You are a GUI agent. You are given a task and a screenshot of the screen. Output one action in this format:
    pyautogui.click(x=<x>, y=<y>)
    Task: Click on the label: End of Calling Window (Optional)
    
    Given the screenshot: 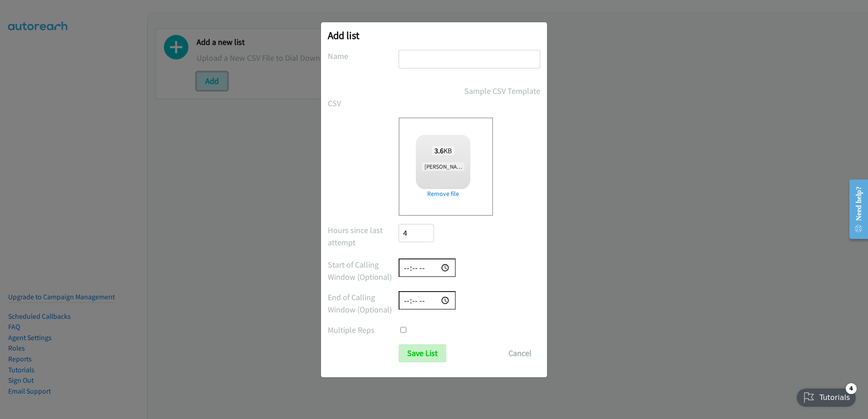 What is the action you would take?
    pyautogui.click(x=363, y=303)
    